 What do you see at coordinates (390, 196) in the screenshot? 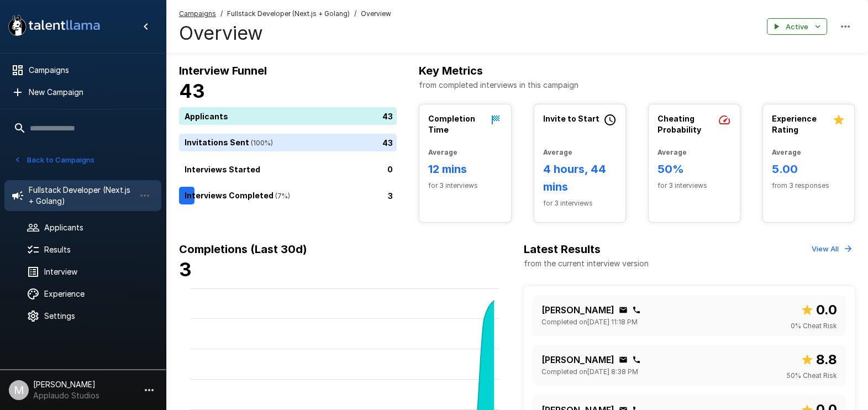
I see `p: 3` at bounding box center [390, 196].